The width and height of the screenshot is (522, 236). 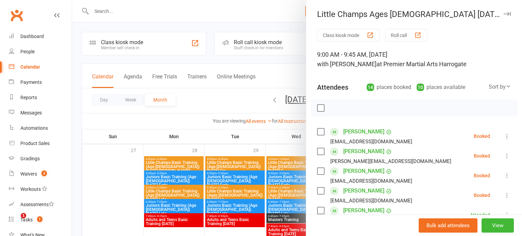 I want to click on div: Messages, so click(x=31, y=113).